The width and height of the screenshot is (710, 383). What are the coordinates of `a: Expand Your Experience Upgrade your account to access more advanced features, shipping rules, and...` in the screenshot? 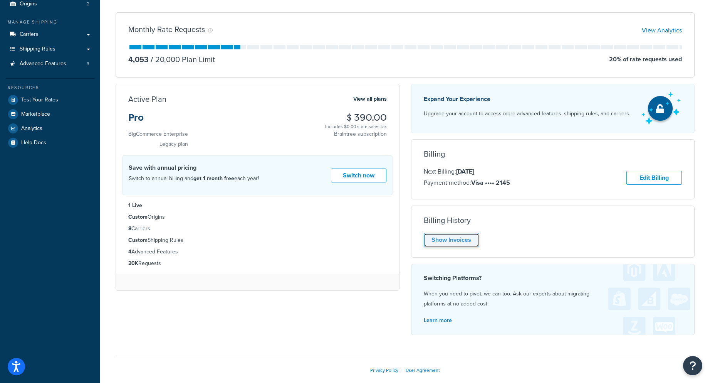 It's located at (553, 108).